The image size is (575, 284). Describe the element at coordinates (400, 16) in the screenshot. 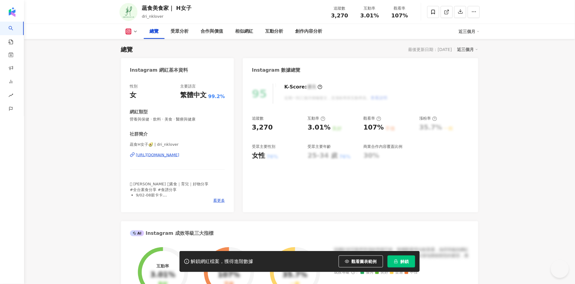

I see `span: 107%` at that location.